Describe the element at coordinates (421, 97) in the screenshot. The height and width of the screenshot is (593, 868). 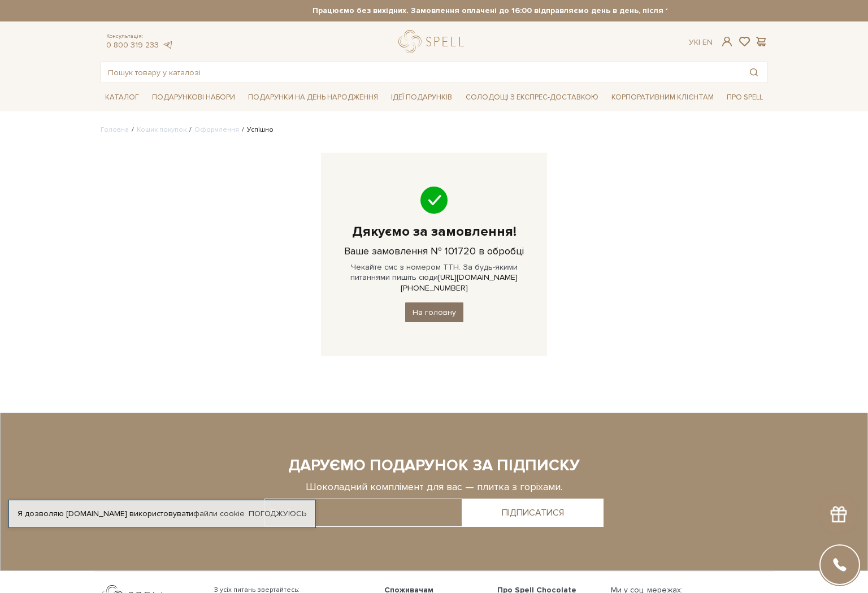
I see `span: Ідеї подарунків` at that location.